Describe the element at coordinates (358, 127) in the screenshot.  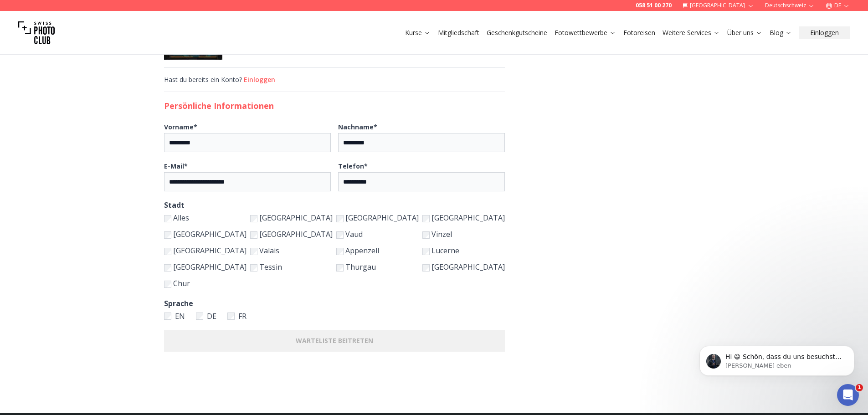
I see `b: Nachname *` at that location.